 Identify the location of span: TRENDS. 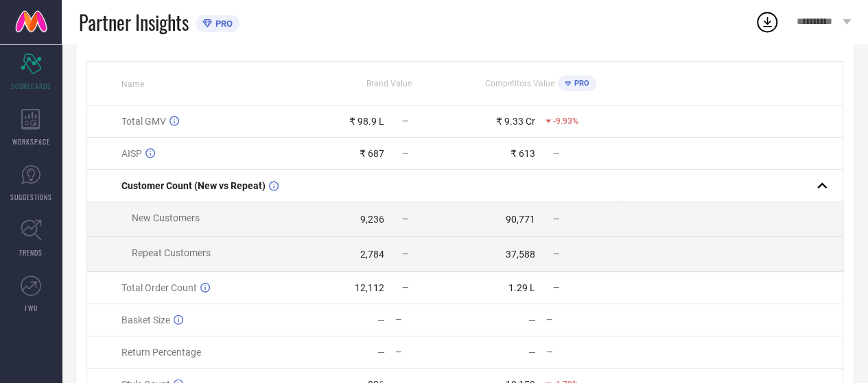
(31, 252).